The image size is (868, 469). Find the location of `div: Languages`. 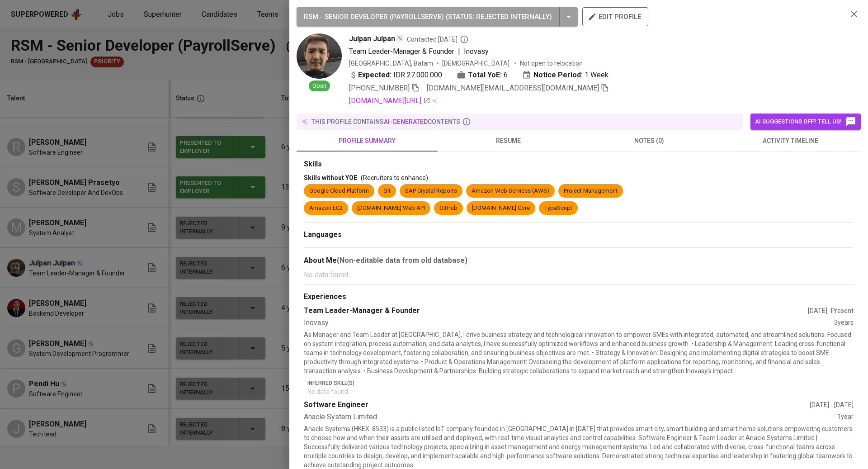

div: Languages is located at coordinates (579, 234).